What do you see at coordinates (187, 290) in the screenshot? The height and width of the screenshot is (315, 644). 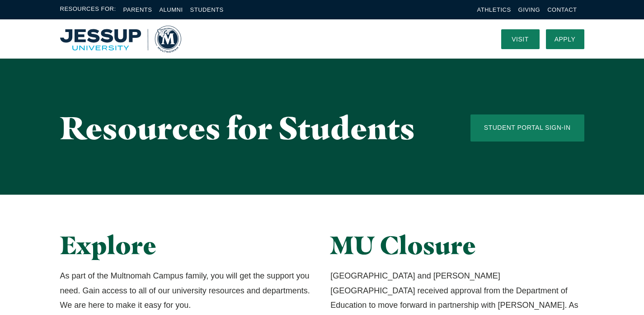 I see `p: As part of the Multnomah Campus family, you will get the support you need. Gain access to all of ...` at bounding box center [187, 290].